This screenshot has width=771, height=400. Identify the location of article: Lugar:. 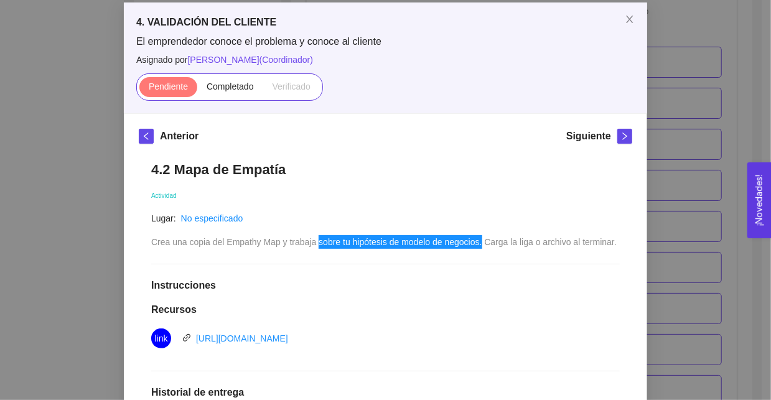
(164, 218).